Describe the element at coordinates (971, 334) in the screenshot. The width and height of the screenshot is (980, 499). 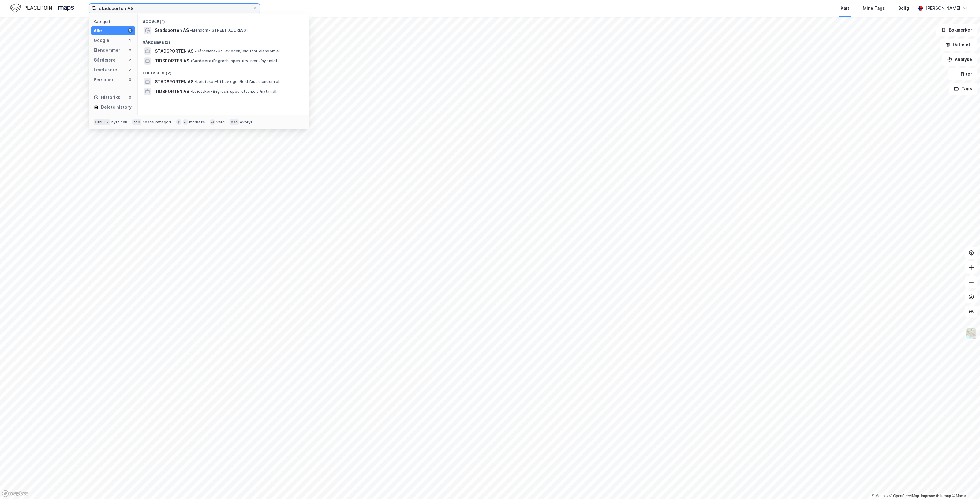
I see `img: Z` at that location.